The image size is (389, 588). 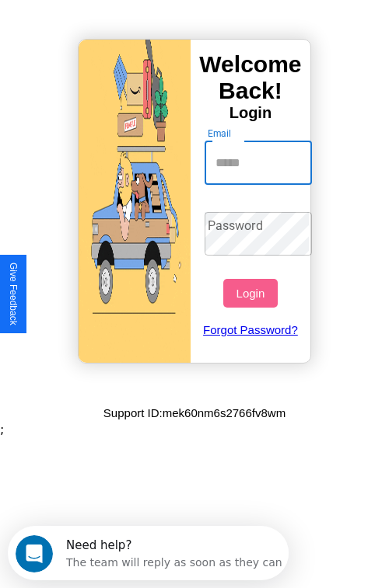 I want to click on h3: Welcome Back!, so click(x=250, y=78).